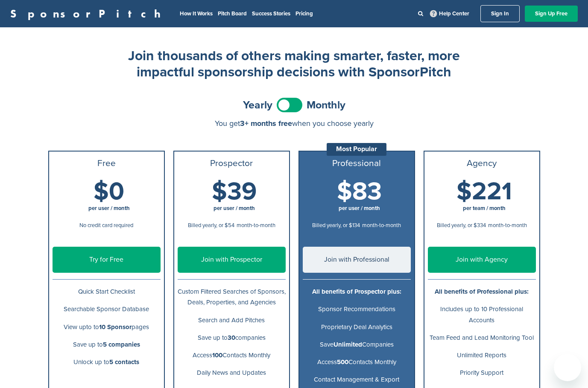 The width and height of the screenshot is (588, 388). What do you see at coordinates (552, 14) in the screenshot?
I see `a: Sign Up Free` at bounding box center [552, 14].